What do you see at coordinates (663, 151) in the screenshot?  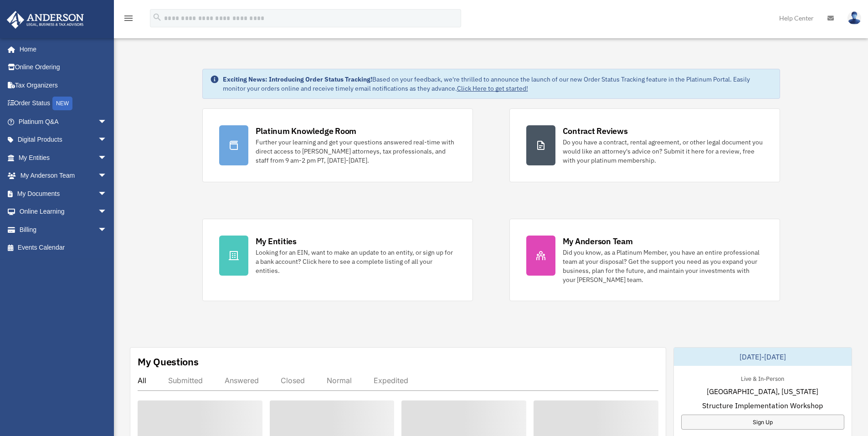 I see `div: Do you have a contract, rental agreement, or other legal document you would like an attorney's ad...` at bounding box center [663, 151].